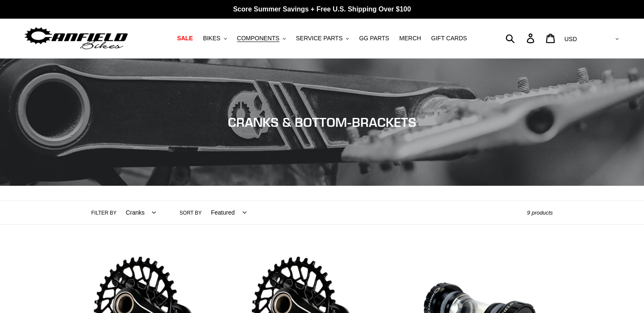 This screenshot has height=313, width=644. I want to click on a: SALE, so click(184, 38).